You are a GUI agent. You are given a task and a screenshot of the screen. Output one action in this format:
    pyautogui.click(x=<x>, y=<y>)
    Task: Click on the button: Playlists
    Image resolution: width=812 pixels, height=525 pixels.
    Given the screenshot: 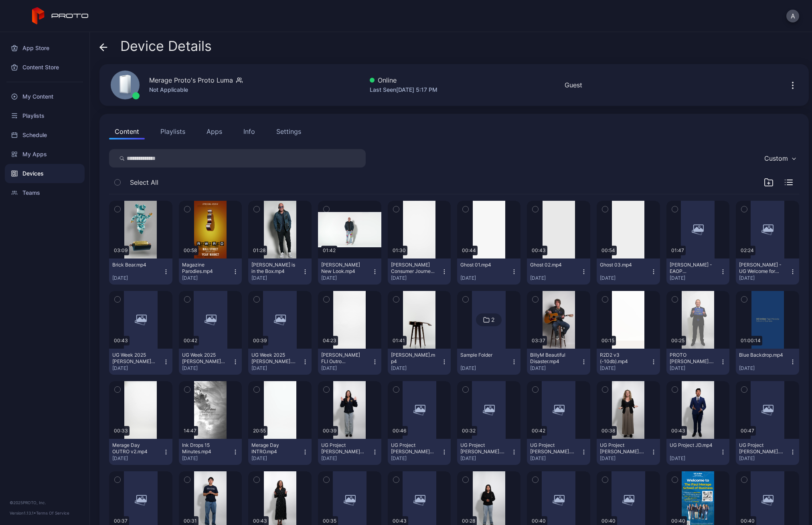 What is the action you would take?
    pyautogui.click(x=173, y=131)
    